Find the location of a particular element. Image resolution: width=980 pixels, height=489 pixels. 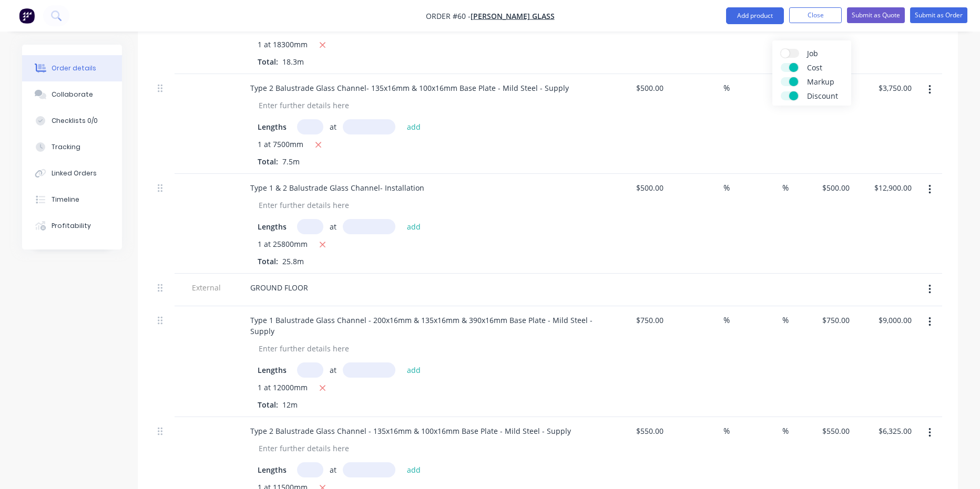

div: Tracking is located at coordinates (66, 147).